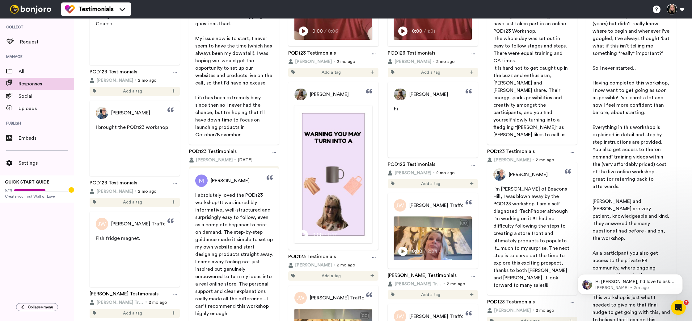 This screenshot has width=692, height=321. What do you see at coordinates (629, 157) in the screenshot?
I see `span: Everything in this workshop is explained in detail and step by step instructions are provided. Yo...` at bounding box center [629, 157].